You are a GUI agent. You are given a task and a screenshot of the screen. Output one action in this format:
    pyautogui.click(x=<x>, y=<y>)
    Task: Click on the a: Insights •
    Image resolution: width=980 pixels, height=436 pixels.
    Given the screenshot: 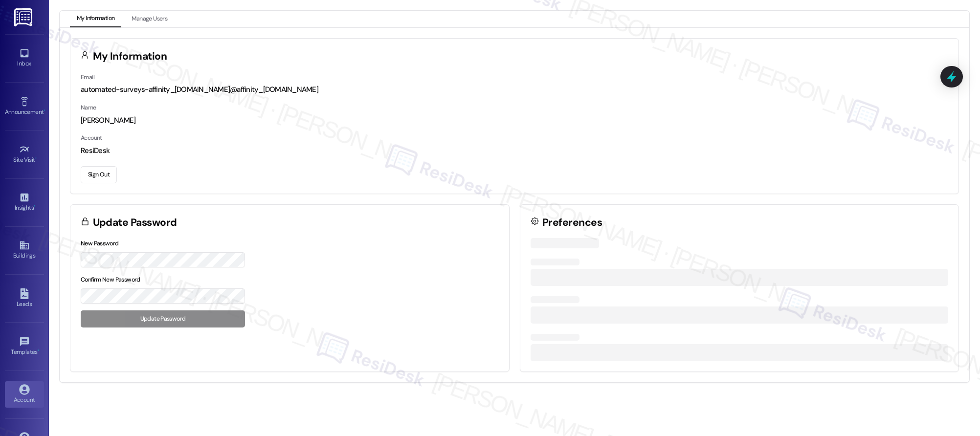 What is the action you would take?
    pyautogui.click(x=25, y=202)
    